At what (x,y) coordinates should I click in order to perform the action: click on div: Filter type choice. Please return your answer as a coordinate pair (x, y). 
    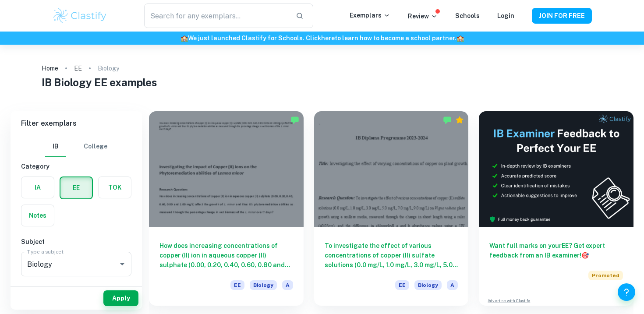
    Looking at the image, I should click on (76, 147).